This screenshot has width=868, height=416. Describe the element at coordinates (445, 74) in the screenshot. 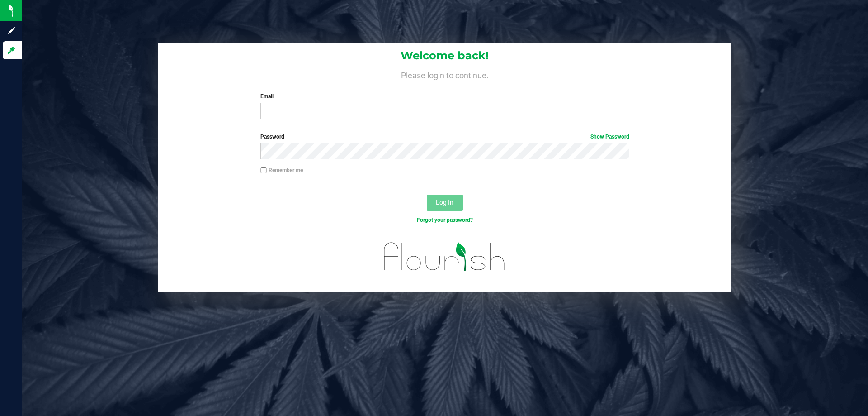

I see `h4: Please login to continue.` at that location.